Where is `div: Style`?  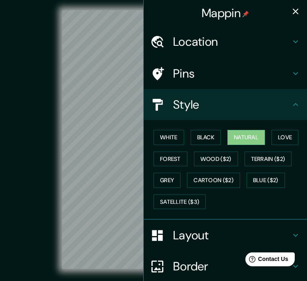 div: Style is located at coordinates (225, 104).